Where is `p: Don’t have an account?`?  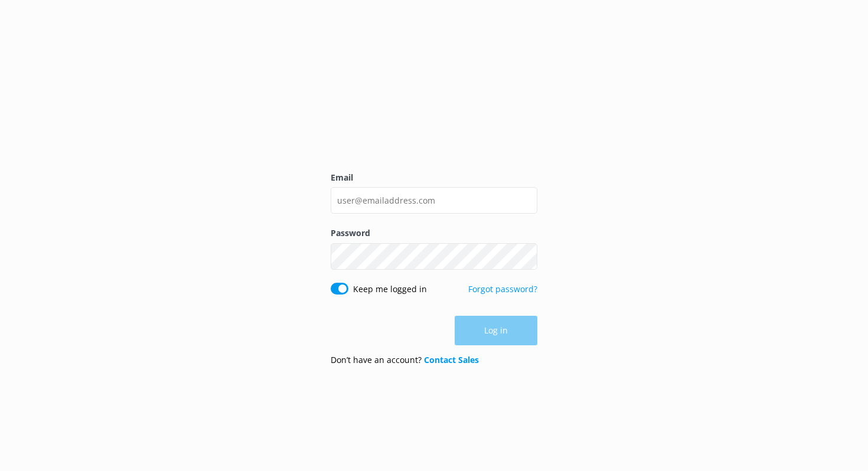
p: Don’t have an account? is located at coordinates (404, 360).